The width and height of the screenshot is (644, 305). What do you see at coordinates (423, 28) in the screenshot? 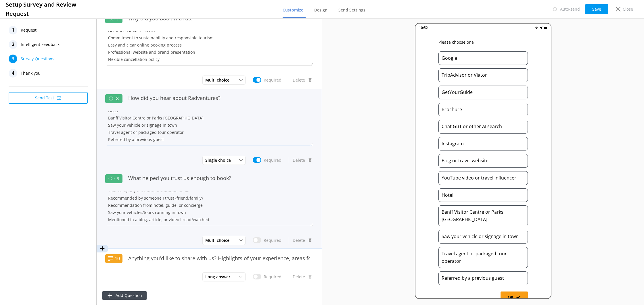
I see `p: 10:52` at bounding box center [423, 28].